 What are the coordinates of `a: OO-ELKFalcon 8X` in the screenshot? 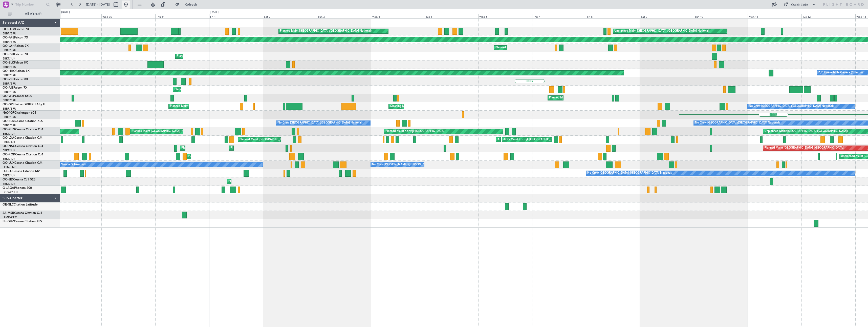 It's located at (15, 63).